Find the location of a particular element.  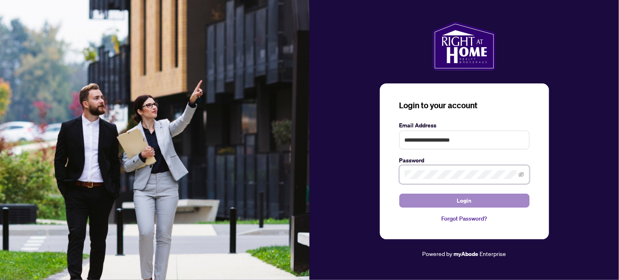

a: myAbode is located at coordinates (466, 254).